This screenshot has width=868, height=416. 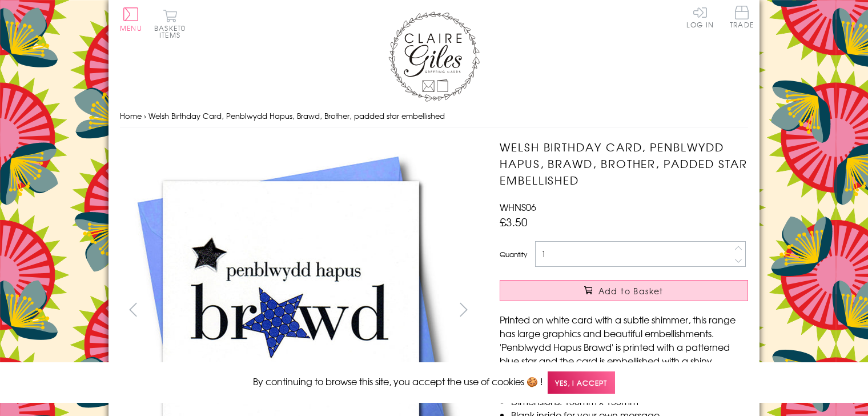 I want to click on span: Welsh Birthday Card, Penblwydd Hapus, Brawd, Brother, padded star embellished, so click(x=297, y=116).